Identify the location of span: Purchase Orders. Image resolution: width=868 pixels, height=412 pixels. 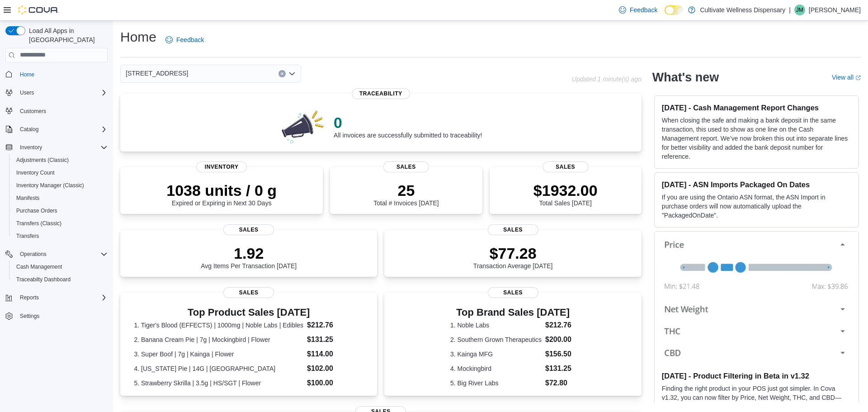
(60, 211).